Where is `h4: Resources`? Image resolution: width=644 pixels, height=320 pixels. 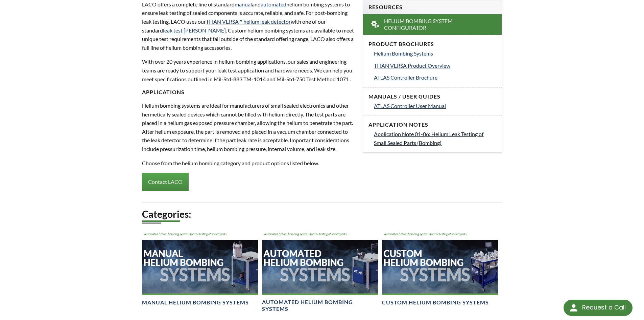
h4: Resources is located at coordinates (432, 7).